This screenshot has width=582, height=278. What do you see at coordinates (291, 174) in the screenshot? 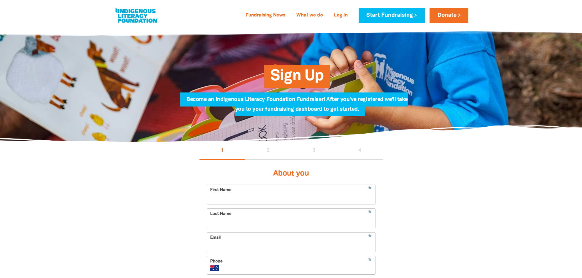
I see `h3: About you` at bounding box center [291, 174].